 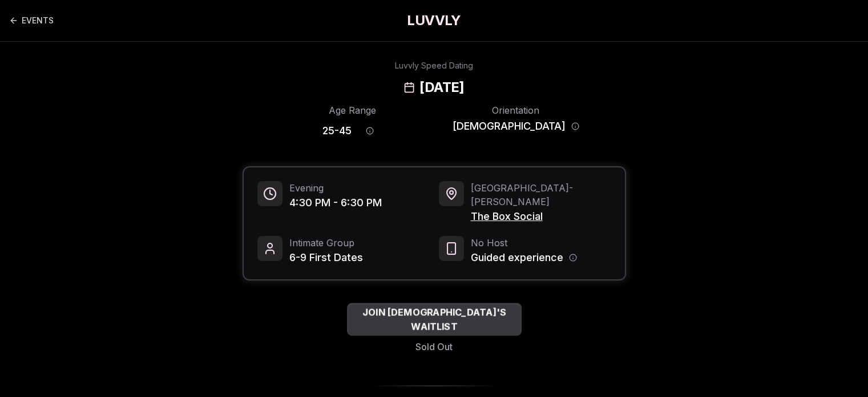 What do you see at coordinates (541, 217) in the screenshot?
I see `span: The Box Social` at bounding box center [541, 217].